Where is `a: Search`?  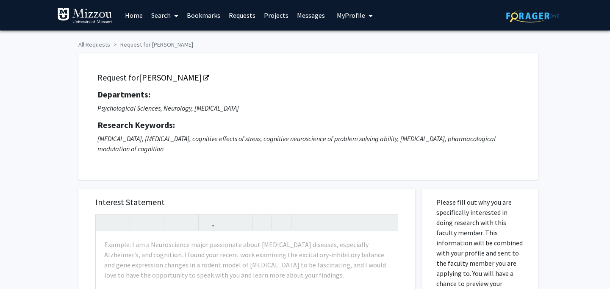
a: Search is located at coordinates (165, 15).